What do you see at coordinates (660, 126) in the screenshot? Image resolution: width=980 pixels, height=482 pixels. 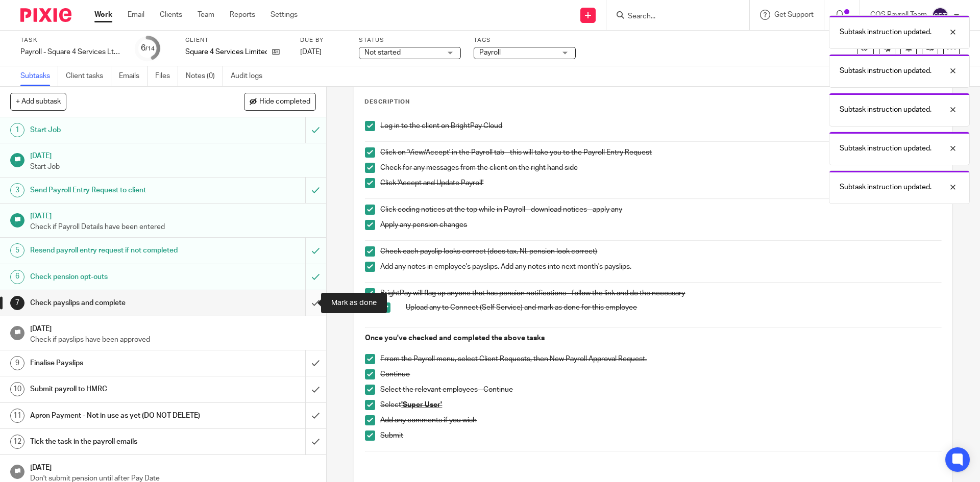 I see `p: Log in to the client on BrightPay Cloud` at bounding box center [660, 126].